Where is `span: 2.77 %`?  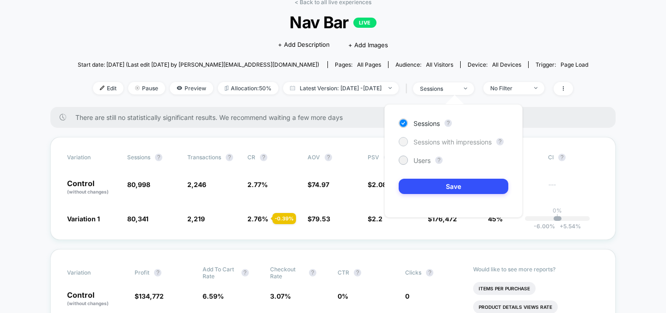 span: 2.77 % is located at coordinates (258, 184).